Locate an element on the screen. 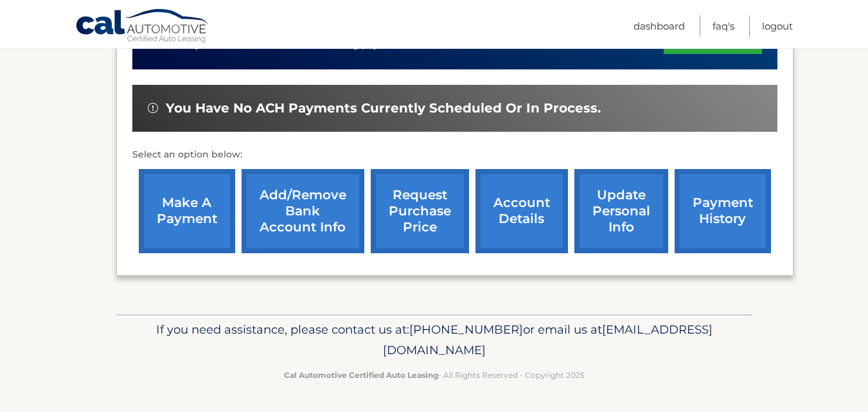  img: alert-white.svg is located at coordinates (153, 108).